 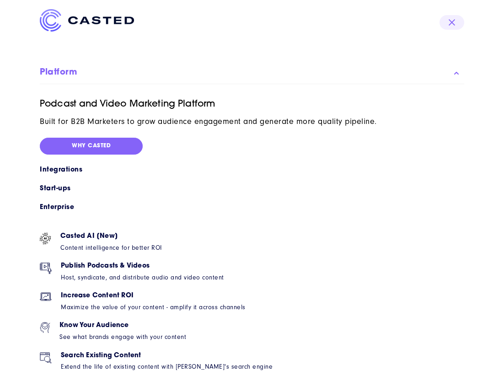 I want to click on p: Built for B2B Marketers to grow audience engagement and generate more quality pipeline., so click(x=252, y=121).